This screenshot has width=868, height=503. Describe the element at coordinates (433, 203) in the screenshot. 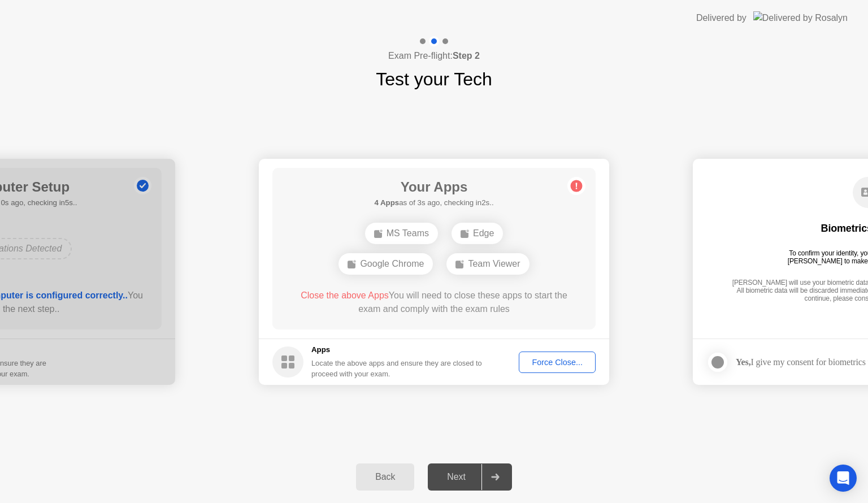

I see `h5: as of 3s ago, checking in2s..` at that location.